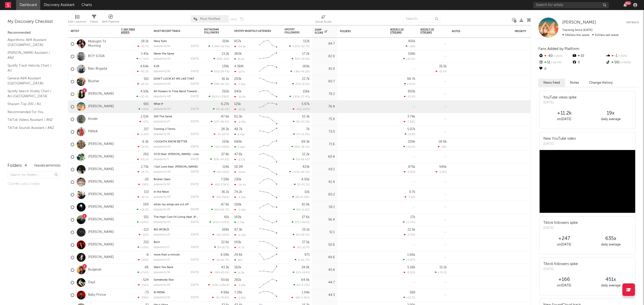  What do you see at coordinates (304, 160) in the screenshot?
I see `span: -48.6 %` at bounding box center [304, 160].